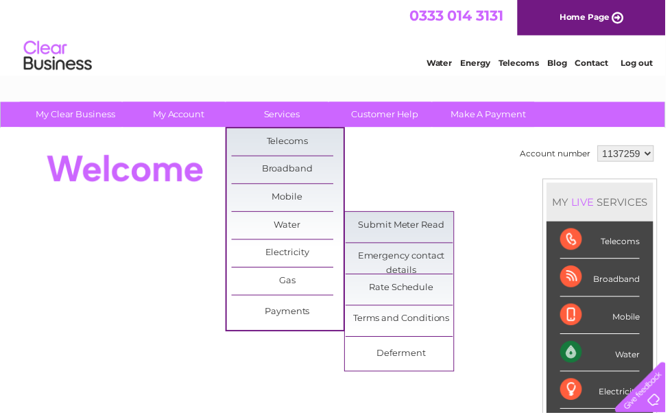 The image size is (672, 417). I want to click on a: Deferment, so click(405, 357).